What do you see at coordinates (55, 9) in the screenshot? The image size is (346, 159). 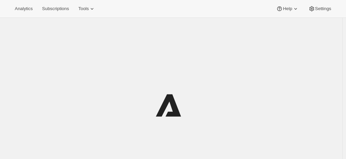 I see `span: Subscriptions` at bounding box center [55, 9].